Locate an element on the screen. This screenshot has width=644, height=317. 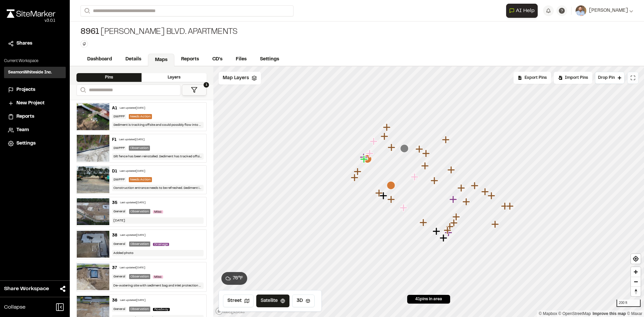
a: Maps is located at coordinates (161, 60).